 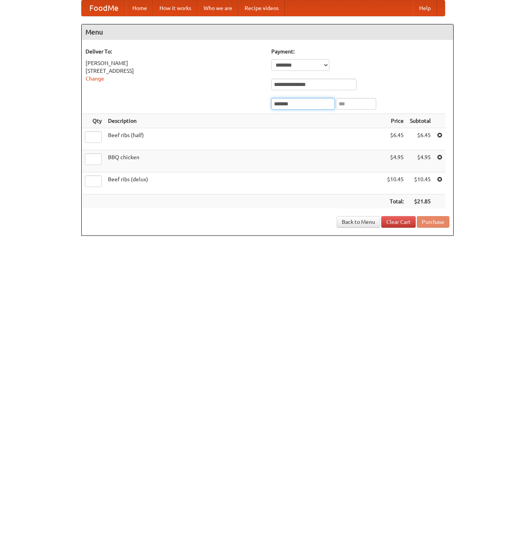 I want to click on h5: Deliver To:, so click(x=175, y=52).